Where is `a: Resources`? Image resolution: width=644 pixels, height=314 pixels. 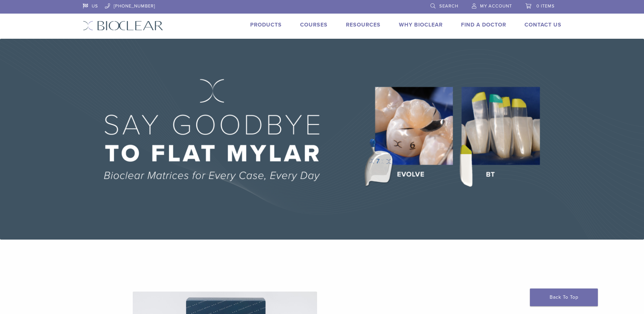
a: Resources is located at coordinates (363, 25).